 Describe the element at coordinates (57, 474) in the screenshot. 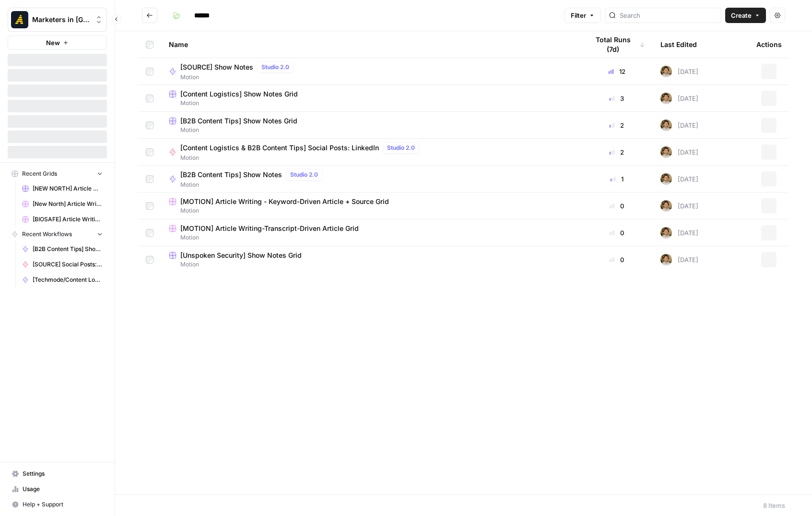

I see `a: Settings` at that location.